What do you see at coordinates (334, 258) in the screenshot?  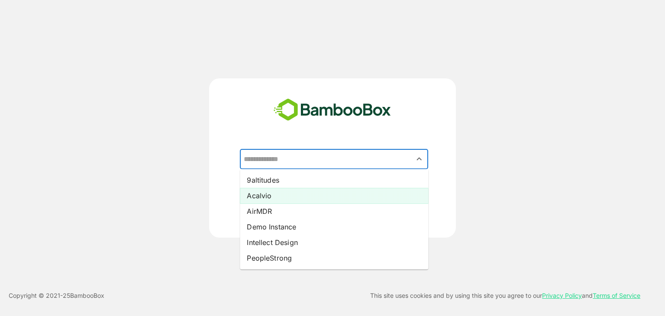 I see `li: PeopleStrong` at bounding box center [334, 258].